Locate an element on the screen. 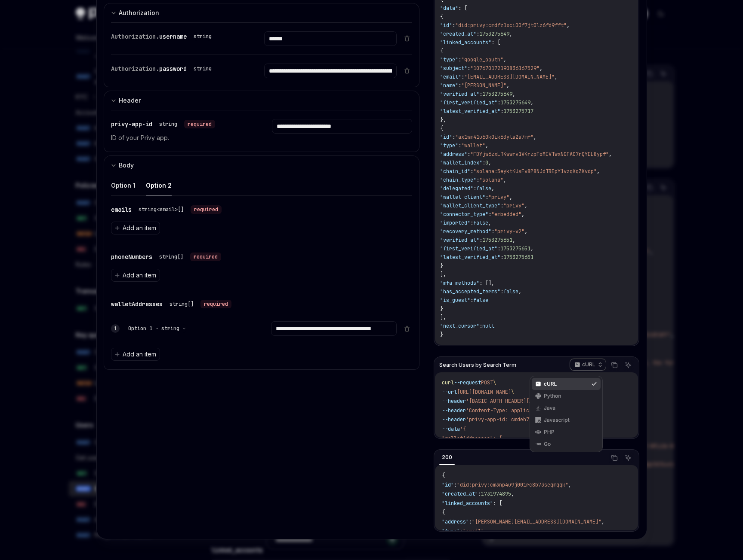  div: Header is located at coordinates (130, 101).